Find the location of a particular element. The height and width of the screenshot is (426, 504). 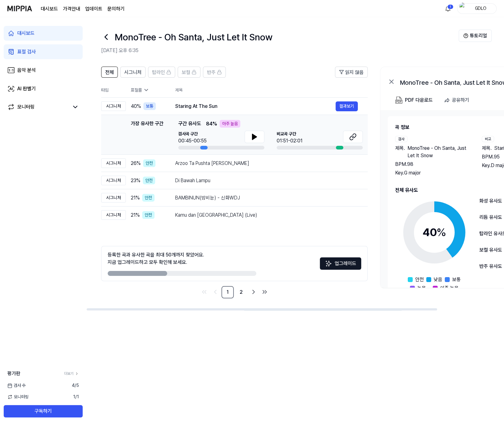

span: 높음 is located at coordinates (422, 288).